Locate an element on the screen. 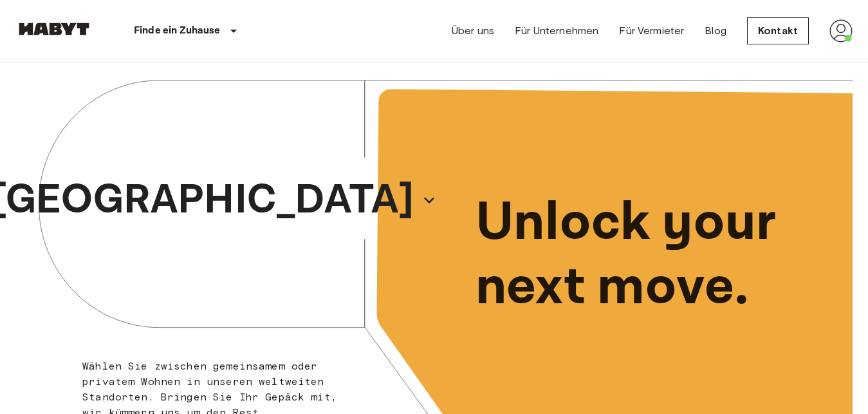  img: avatar is located at coordinates (841, 31).